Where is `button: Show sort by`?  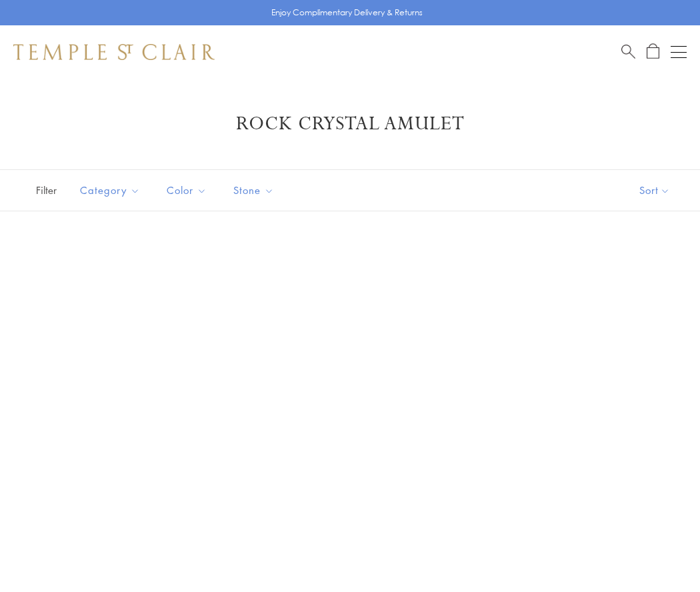 button: Show sort by is located at coordinates (655, 190).